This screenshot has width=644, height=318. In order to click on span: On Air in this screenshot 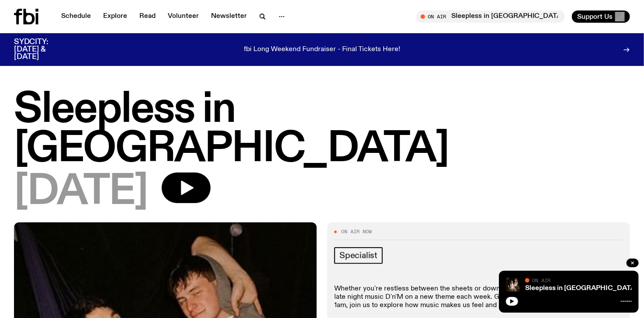, I will do `click(541, 280)`.